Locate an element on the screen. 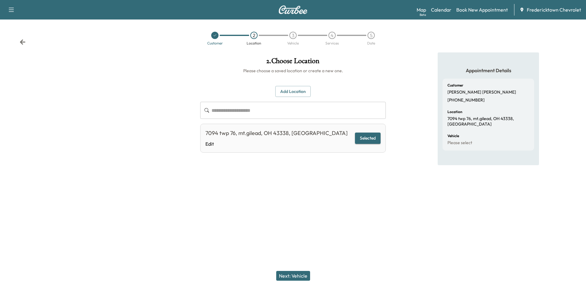 The height and width of the screenshot is (288, 586). div: Services is located at coordinates (332, 43).